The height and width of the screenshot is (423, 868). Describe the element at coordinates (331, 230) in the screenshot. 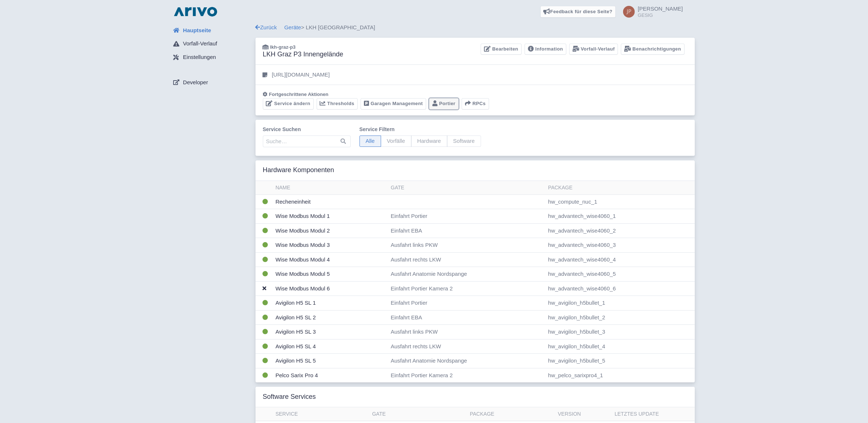

I see `td: Wise Modbus Modul 2` at that location.